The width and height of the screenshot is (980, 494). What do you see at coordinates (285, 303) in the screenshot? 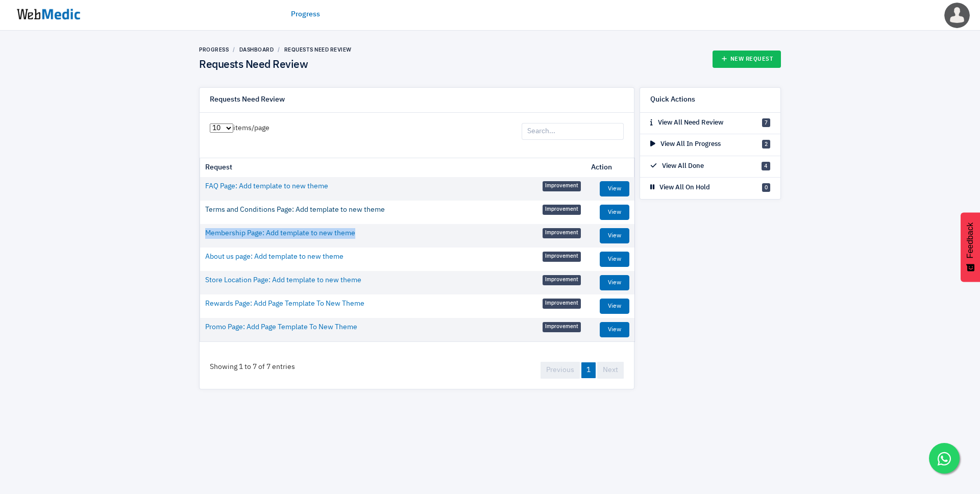
I see `a: Rewards Page: Add Page Template To New Theme` at bounding box center [285, 303].